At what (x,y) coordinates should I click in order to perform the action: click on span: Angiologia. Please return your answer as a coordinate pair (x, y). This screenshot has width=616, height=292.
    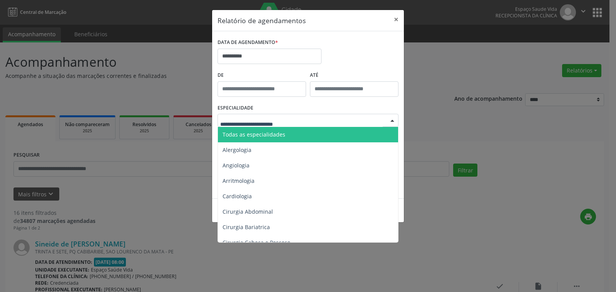
    Looking at the image, I should click on (236, 165).